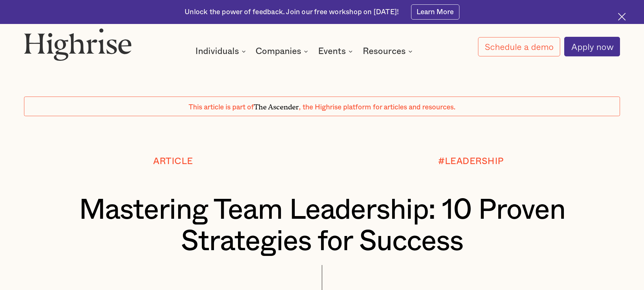 The image size is (644, 290). I want to click on a: Learn More, so click(435, 12).